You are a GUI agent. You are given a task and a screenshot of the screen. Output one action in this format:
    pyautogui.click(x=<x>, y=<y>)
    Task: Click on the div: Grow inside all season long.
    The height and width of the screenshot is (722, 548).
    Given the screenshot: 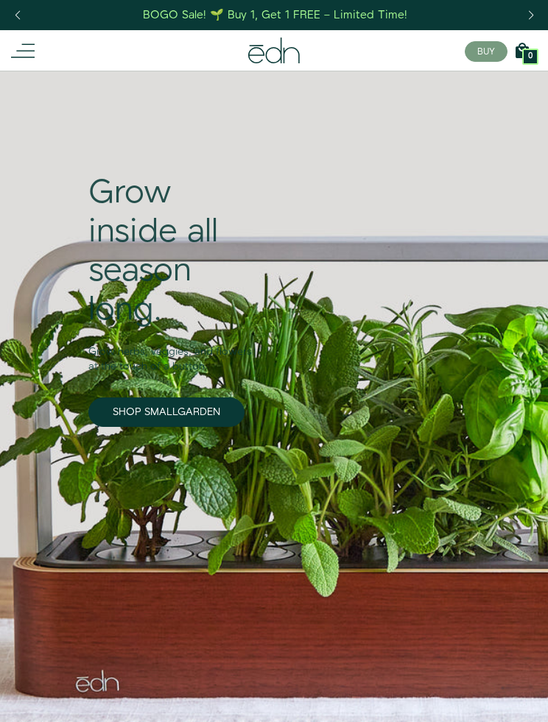 What is the action you would take?
    pyautogui.click(x=172, y=251)
    